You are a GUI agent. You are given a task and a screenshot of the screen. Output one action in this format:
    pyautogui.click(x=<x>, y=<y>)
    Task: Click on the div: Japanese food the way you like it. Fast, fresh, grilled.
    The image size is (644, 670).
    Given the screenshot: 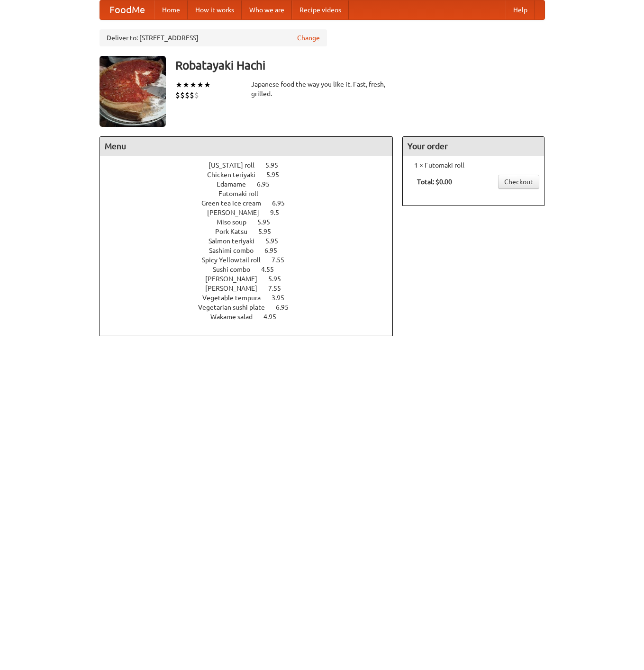 What is the action you would take?
    pyautogui.click(x=322, y=89)
    